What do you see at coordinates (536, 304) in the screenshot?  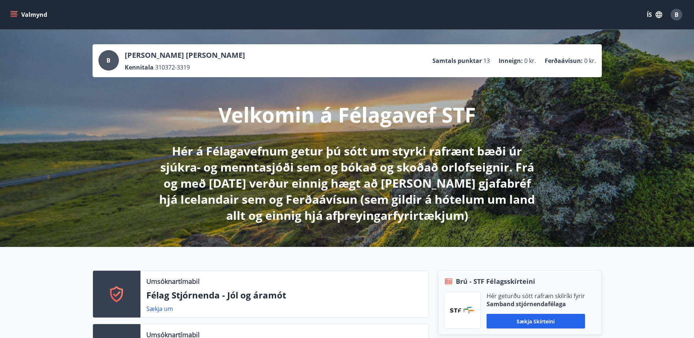 I see `p: Samband stjórnendafélaga` at bounding box center [536, 304].